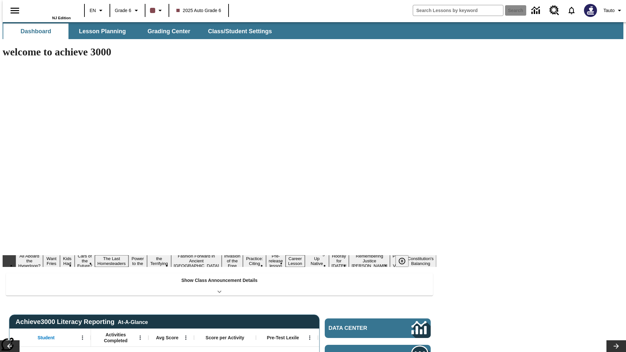  What do you see at coordinates (458, 10) in the screenshot?
I see `input: search field` at bounding box center [458, 10].